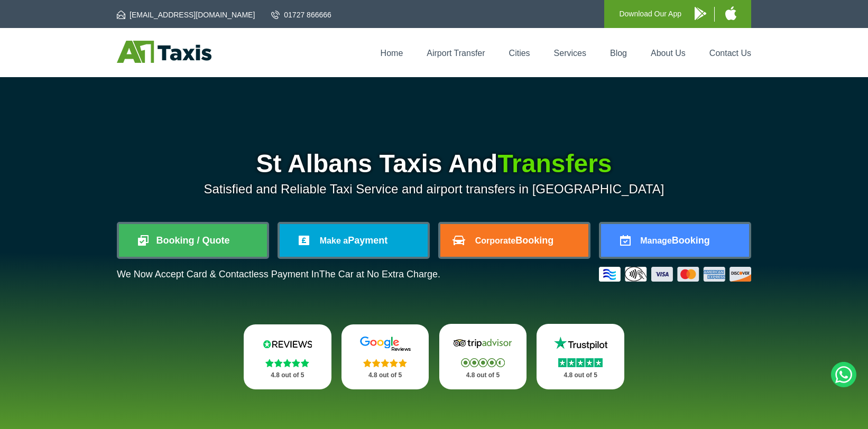 This screenshot has width=868, height=429. What do you see at coordinates (618, 53) in the screenshot?
I see `a: Blog` at bounding box center [618, 53].